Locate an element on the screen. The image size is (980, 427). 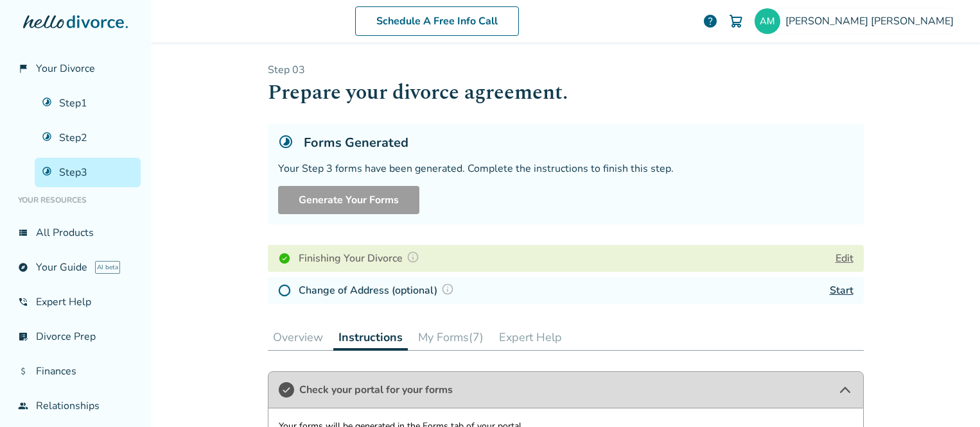
h5: Forms Generated is located at coordinates (356, 142).